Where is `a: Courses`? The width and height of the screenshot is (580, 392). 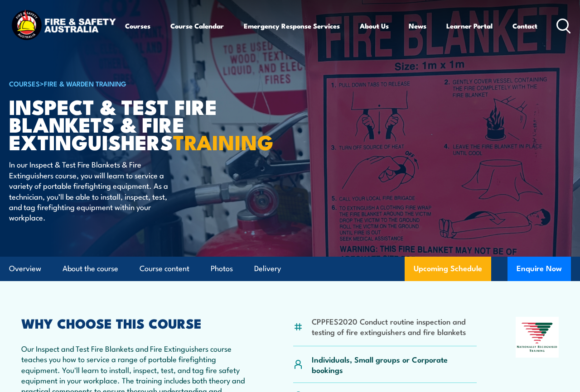 a: Courses is located at coordinates (137, 26).